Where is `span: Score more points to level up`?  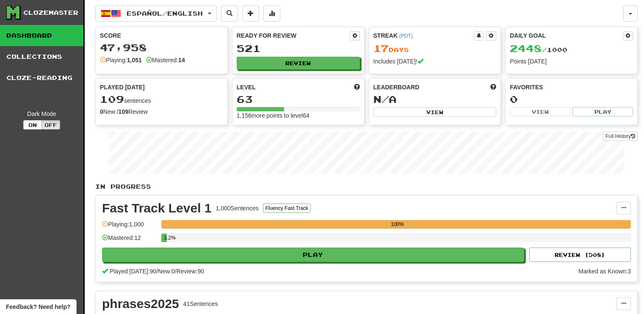
span: Score more points to level up is located at coordinates (357, 87).